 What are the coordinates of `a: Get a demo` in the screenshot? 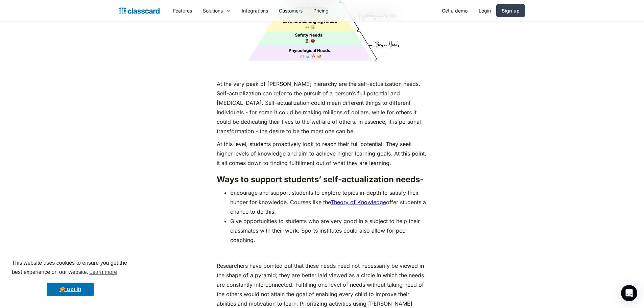 It's located at (455, 10).